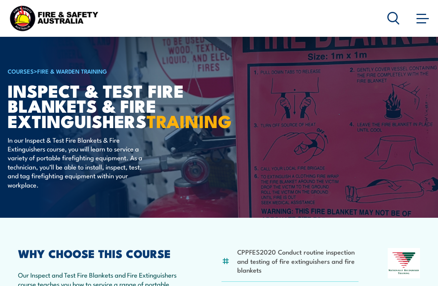 The height and width of the screenshot is (286, 438). Describe the element at coordinates (105, 253) in the screenshot. I see `h2: WHY CHOOSE THIS COURSE` at that location.